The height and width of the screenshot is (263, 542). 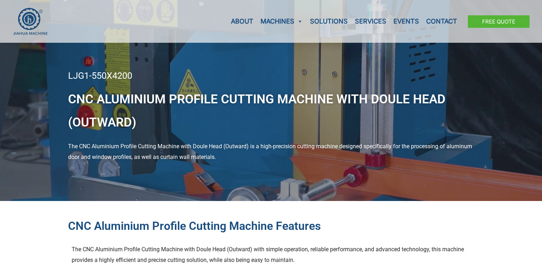 What do you see at coordinates (271, 76) in the screenshot?
I see `div: LJG1-550X4200` at bounding box center [271, 76].